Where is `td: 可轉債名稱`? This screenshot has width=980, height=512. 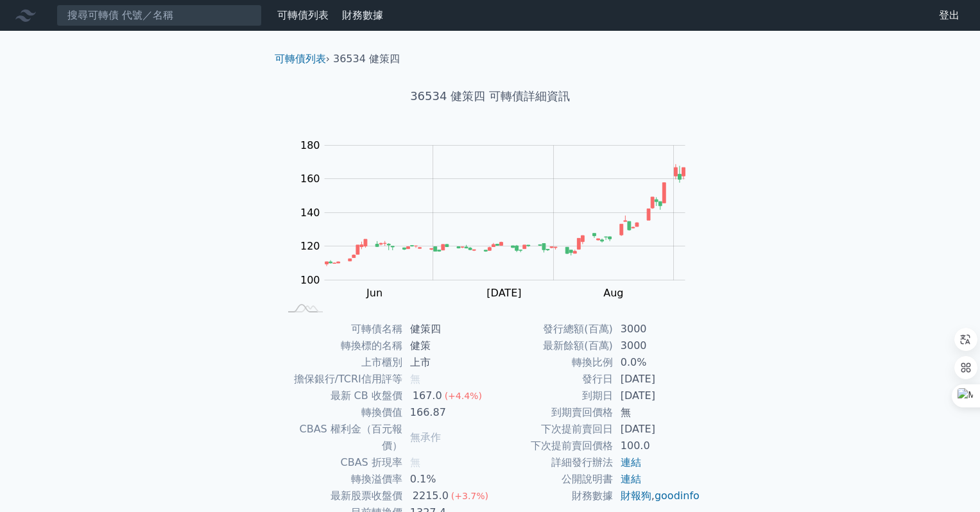 td: 可轉債名稱 is located at coordinates (341, 329).